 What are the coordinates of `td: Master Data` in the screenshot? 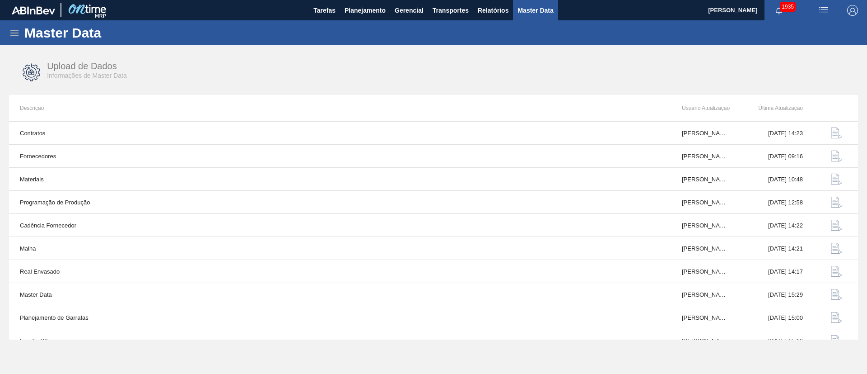 It's located at (340, 294).